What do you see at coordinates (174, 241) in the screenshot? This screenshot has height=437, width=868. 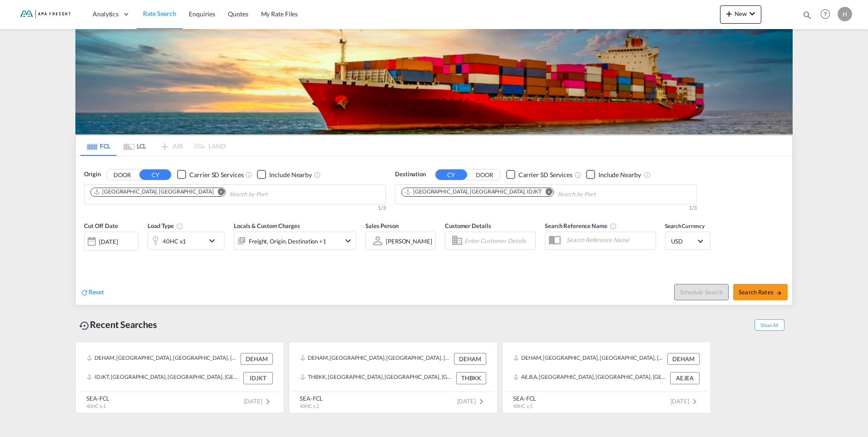 I see `div: 40HC x1` at bounding box center [174, 241].